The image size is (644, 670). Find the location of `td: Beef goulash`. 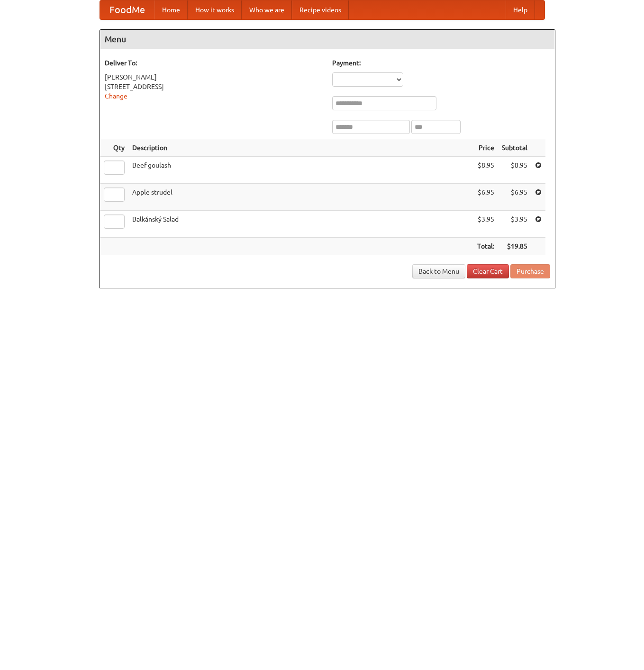

td: Beef goulash is located at coordinates (301, 170).